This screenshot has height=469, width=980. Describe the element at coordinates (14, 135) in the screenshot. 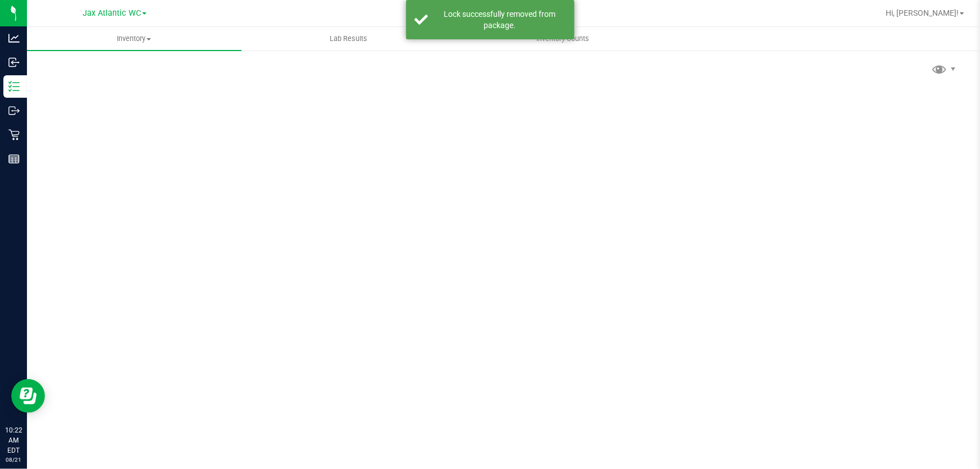

I see `inline-svg: Retail` at that location.